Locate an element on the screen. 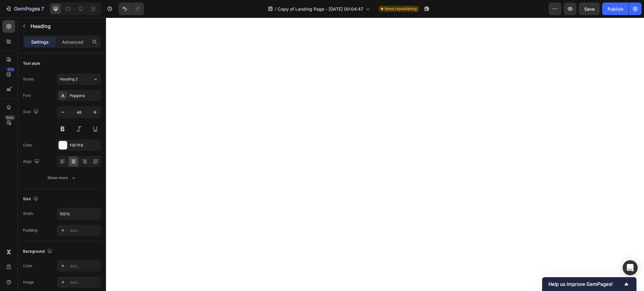  button: Show survey - Help us improve GemPages! is located at coordinates (589, 284).